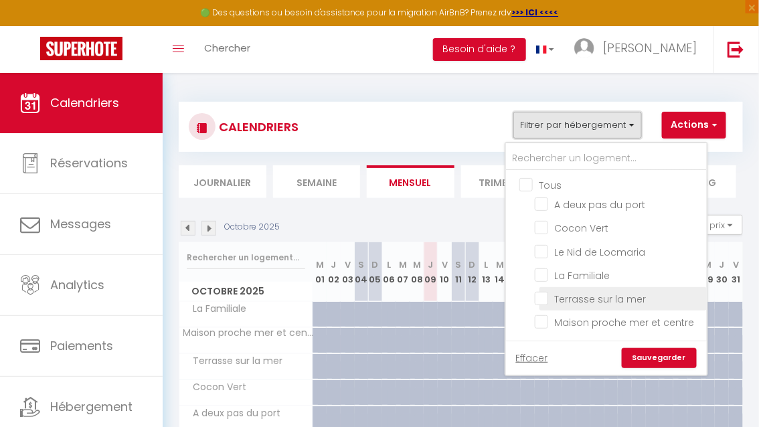 The height and width of the screenshot is (427, 759). Describe the element at coordinates (532, 358) in the screenshot. I see `a: Effacer` at that location.